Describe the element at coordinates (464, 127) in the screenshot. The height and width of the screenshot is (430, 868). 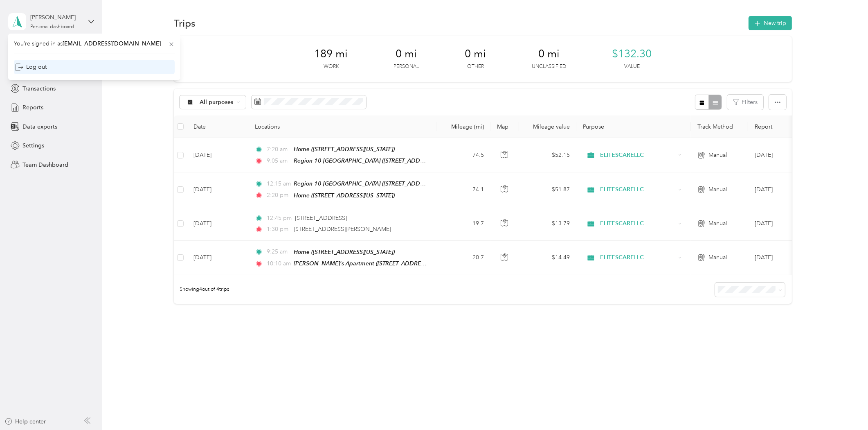
I see `th: Mileage (mi)` at that location.